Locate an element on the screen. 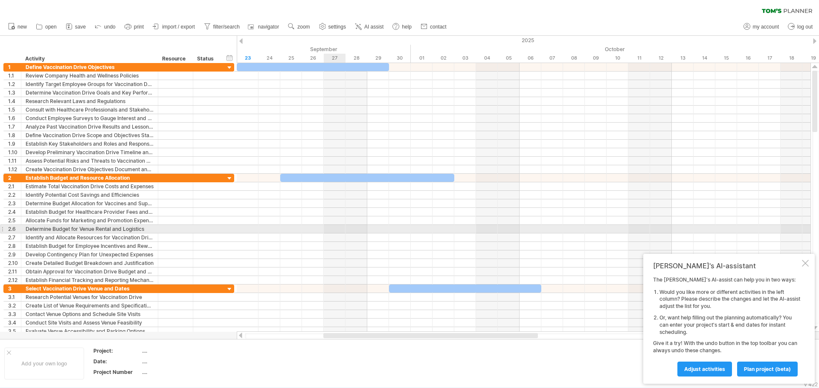 The height and width of the screenshot is (388, 819). span: import / export is located at coordinates (178, 27).